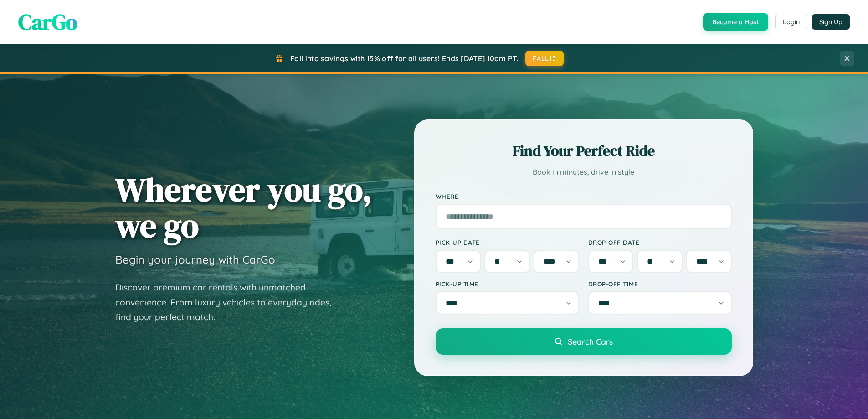 The image size is (868, 419). Describe the element at coordinates (584, 342) in the screenshot. I see `button: Search Cars` at that location.